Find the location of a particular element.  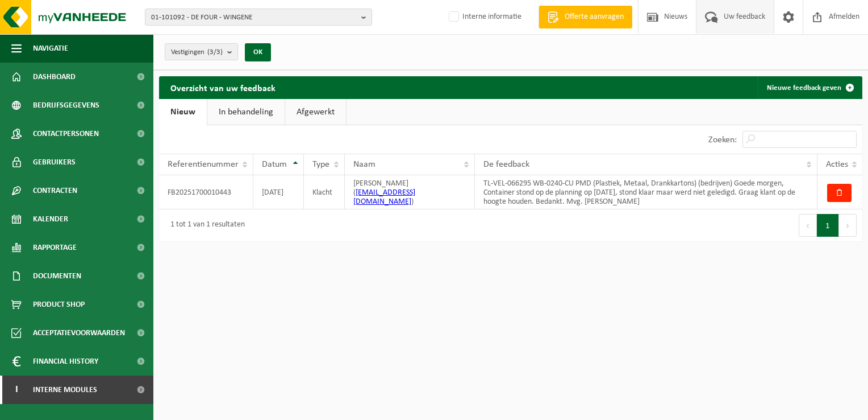

span: Bedrijfsgegevens is located at coordinates (66, 105).